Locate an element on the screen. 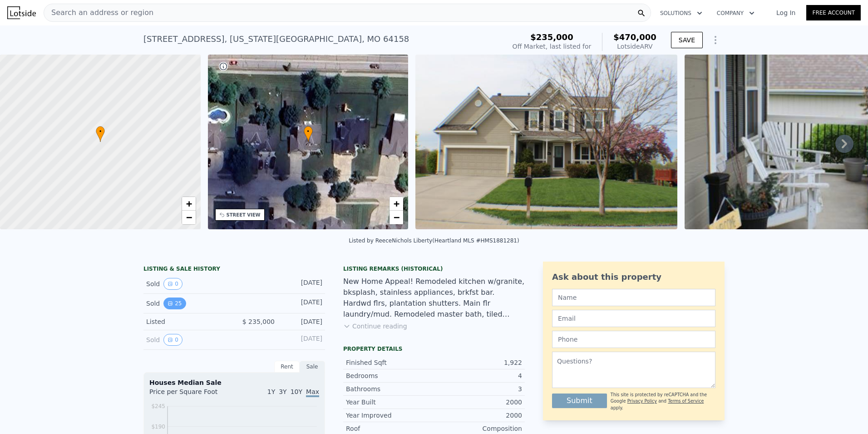  span: Search an address or region is located at coordinates (98, 13).